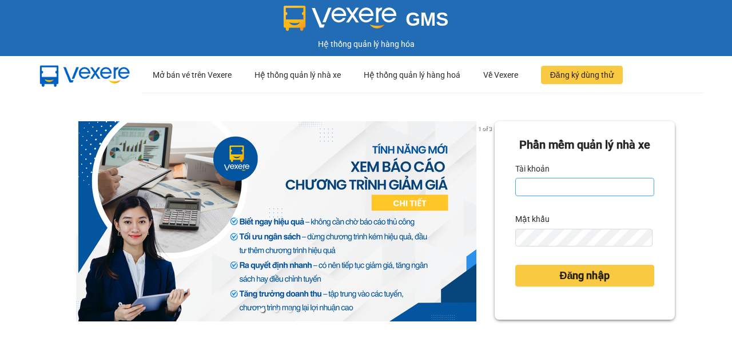  I want to click on div: Hệ thống quản lý hàng hóa, so click(366, 44).